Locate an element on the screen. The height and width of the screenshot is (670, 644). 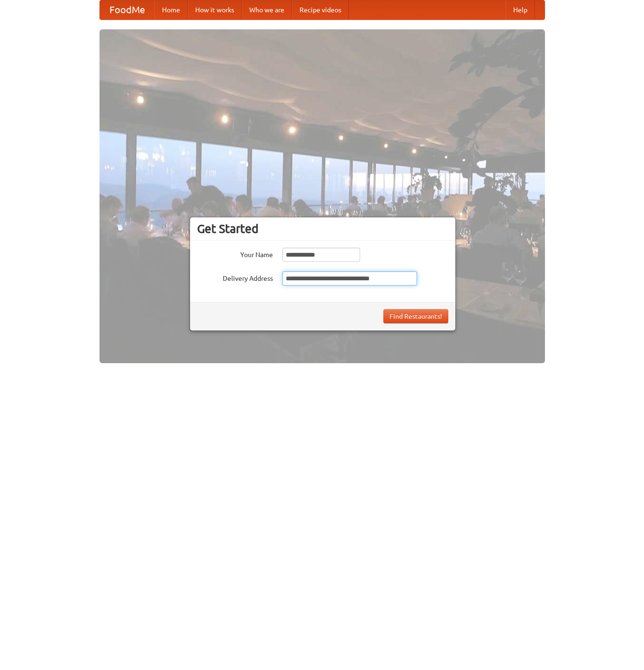
button: Find Restaurants! is located at coordinates (415, 316).